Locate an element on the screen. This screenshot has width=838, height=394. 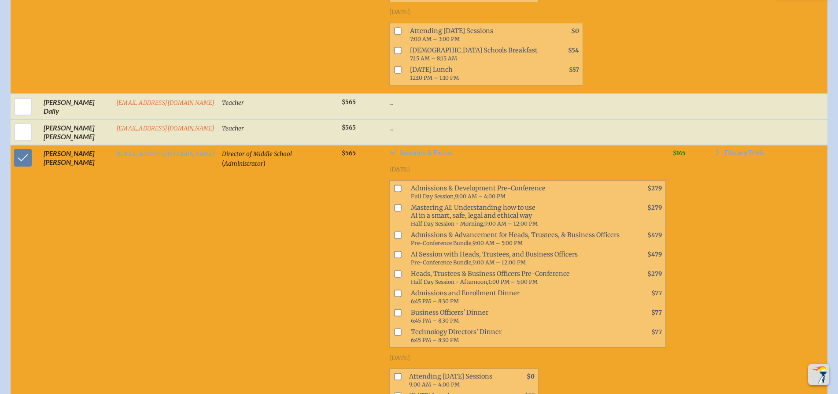
span: Administrator is located at coordinates (243, 163).